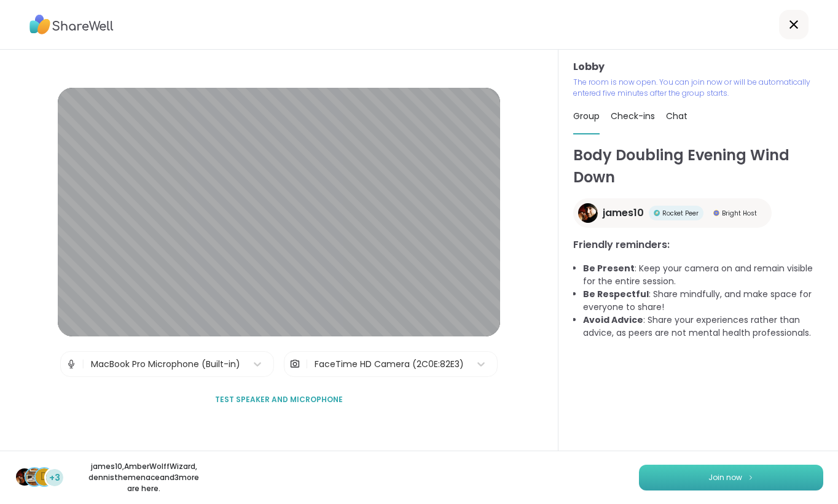 Image resolution: width=838 pixels, height=504 pixels. Describe the element at coordinates (703, 326) in the screenshot. I see `li: : Share your experiences rather than advice, as peers are not mental health professionals.` at that location.